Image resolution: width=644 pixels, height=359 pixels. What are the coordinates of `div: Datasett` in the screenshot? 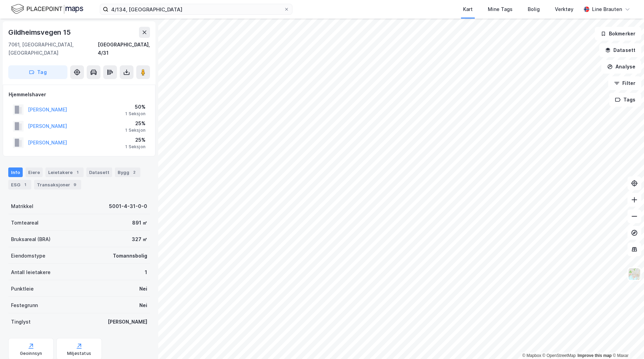 It's located at (99, 172).